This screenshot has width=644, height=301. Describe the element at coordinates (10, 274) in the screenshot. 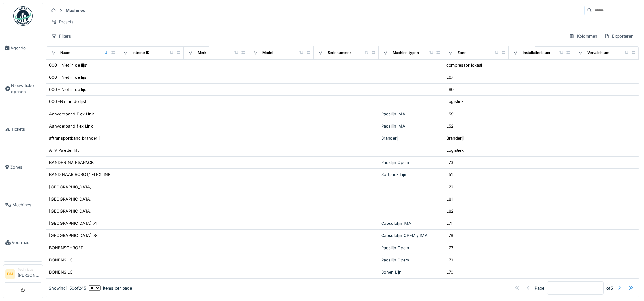

I see `li: BM` at that location.